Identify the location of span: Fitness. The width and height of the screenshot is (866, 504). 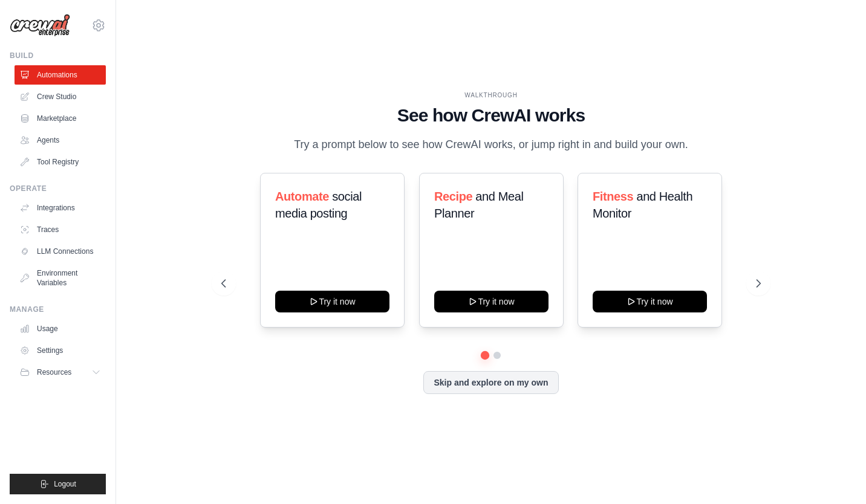
(613, 197).